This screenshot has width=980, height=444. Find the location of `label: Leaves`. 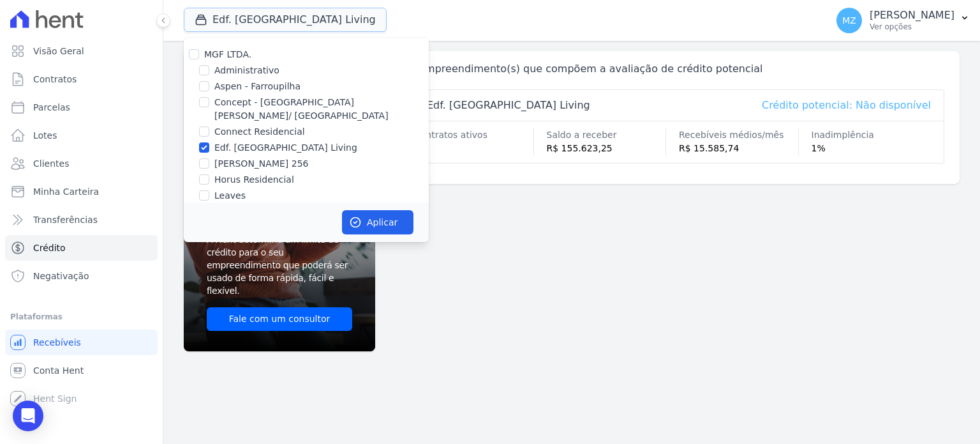

label: Leaves is located at coordinates (230, 195).